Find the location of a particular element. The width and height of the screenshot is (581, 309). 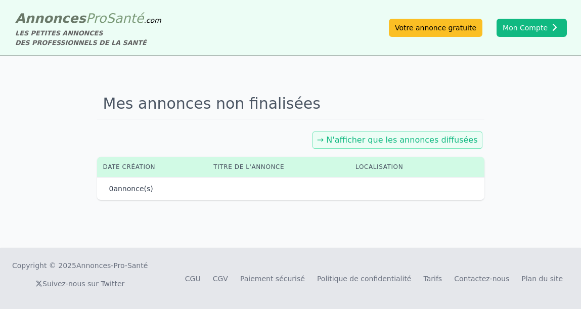

a: CGU is located at coordinates (193, 278).